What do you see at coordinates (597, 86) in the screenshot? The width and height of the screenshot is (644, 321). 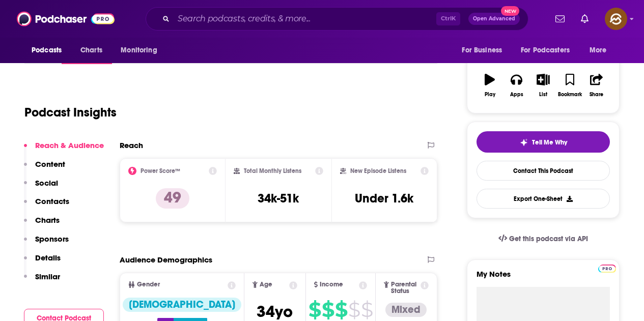 I see `button: Share` at bounding box center [597, 86].